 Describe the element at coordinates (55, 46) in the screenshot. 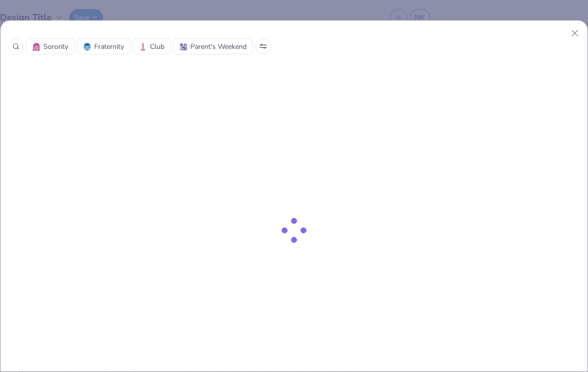

I see `span: Sorority` at that location.